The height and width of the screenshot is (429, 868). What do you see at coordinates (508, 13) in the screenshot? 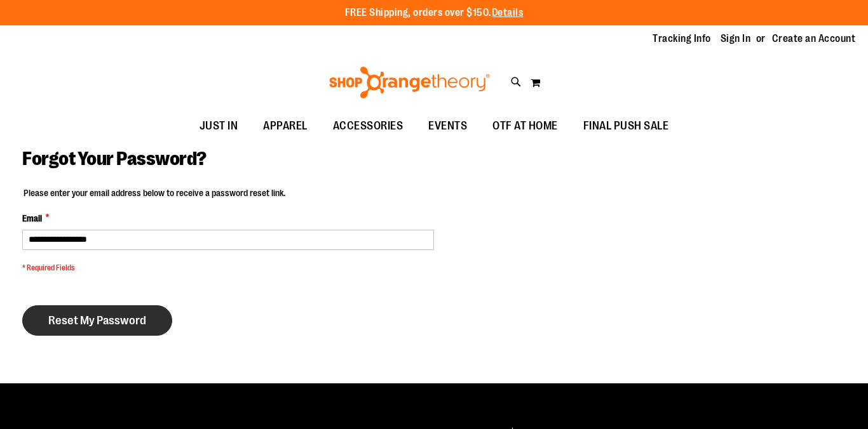
I see `a: Details` at bounding box center [508, 13].